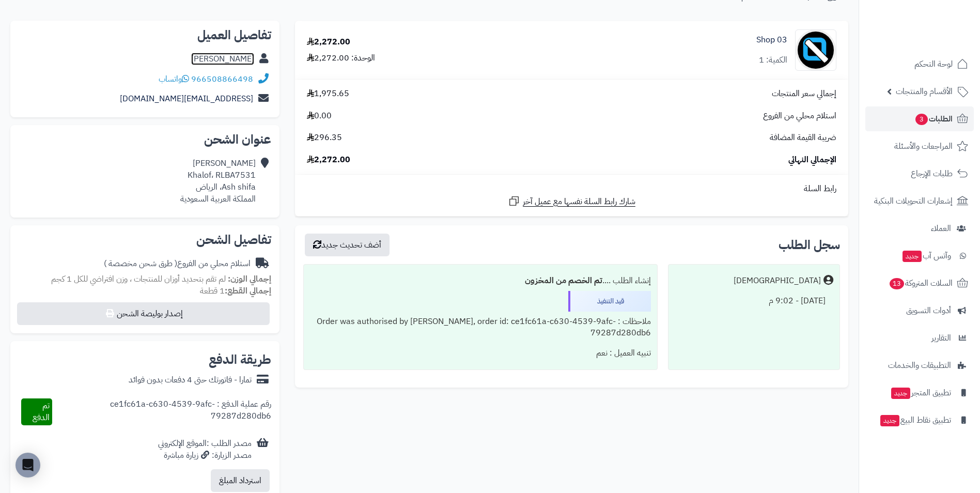 The width and height of the screenshot is (980, 493). Describe the element at coordinates (919, 119) in the screenshot. I see `a: الطلبات3` at that location.